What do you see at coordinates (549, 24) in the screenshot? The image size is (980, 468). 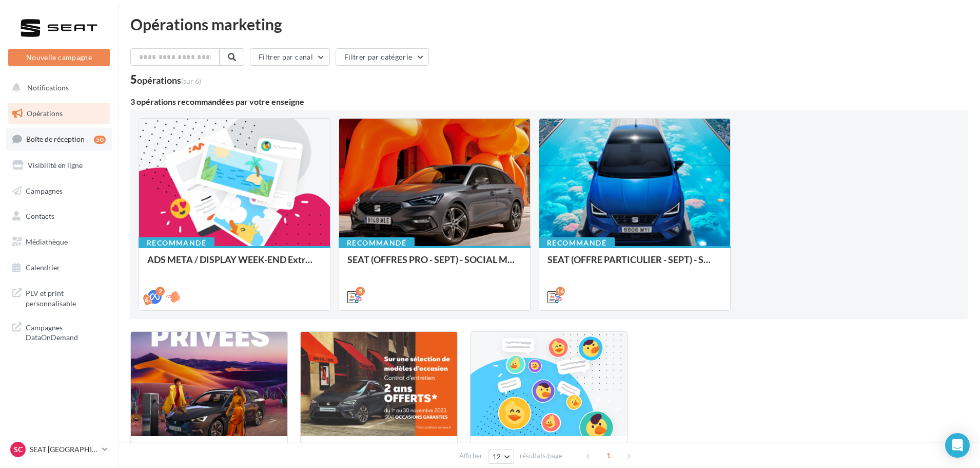 I see `div: Opérations marketing` at bounding box center [549, 24].